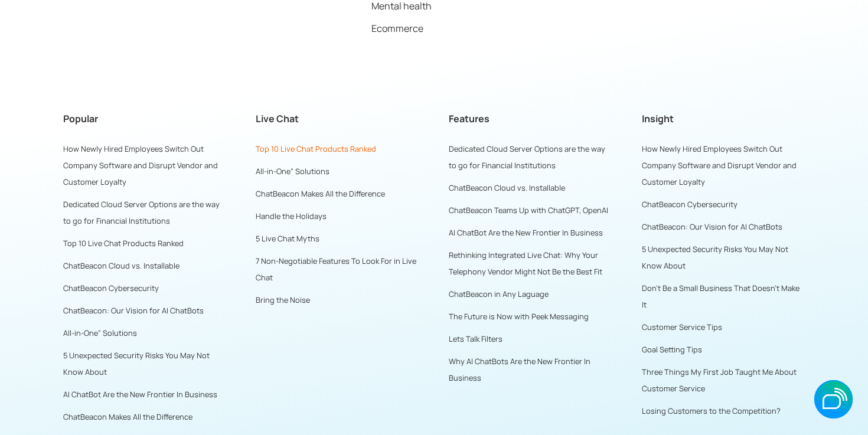 This screenshot has height=435, width=868. What do you see at coordinates (719, 380) in the screenshot?
I see `a: Three Things My First Job Taught Me About Customer Service` at bounding box center [719, 380].